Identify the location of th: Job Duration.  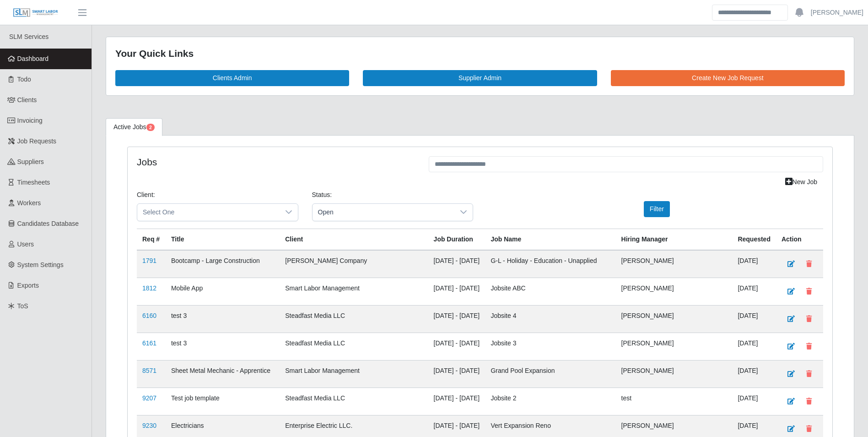
(456, 239).